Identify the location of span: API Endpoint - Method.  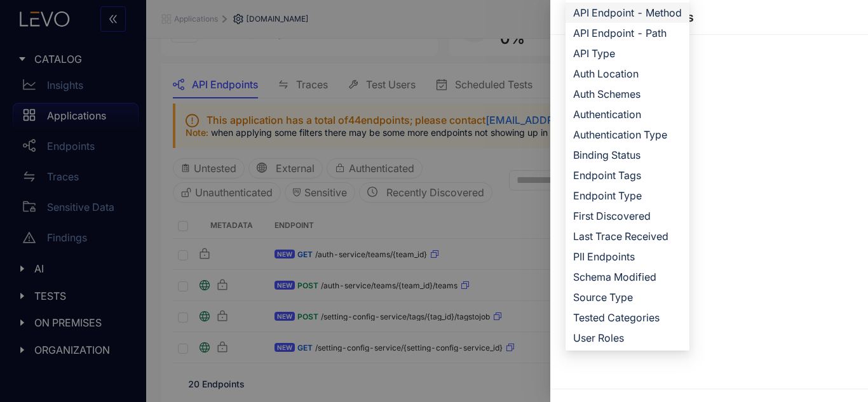
(627, 13).